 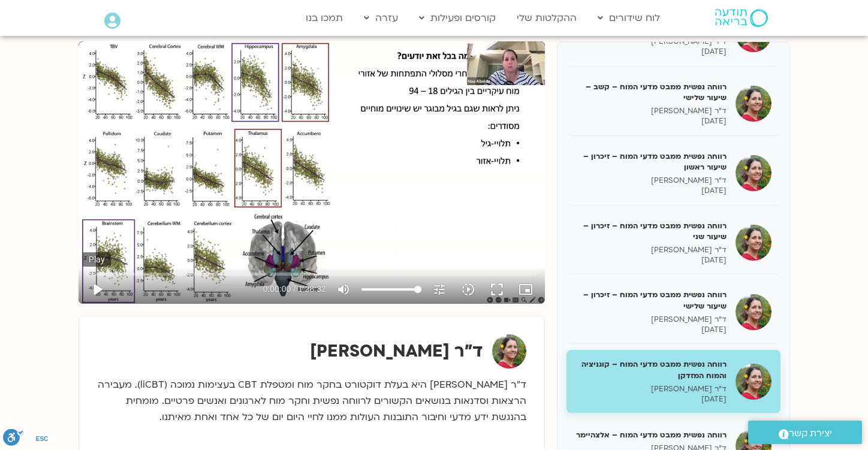 I want to click on h5: רווחה נפשית ממבט מדעי המוח – זיכרון – שיעור שני, so click(x=651, y=231).